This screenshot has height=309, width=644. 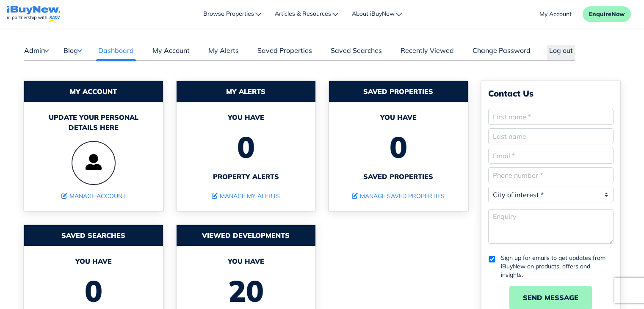 What do you see at coordinates (285, 53) in the screenshot?
I see `a: Saved Properties` at bounding box center [285, 53].